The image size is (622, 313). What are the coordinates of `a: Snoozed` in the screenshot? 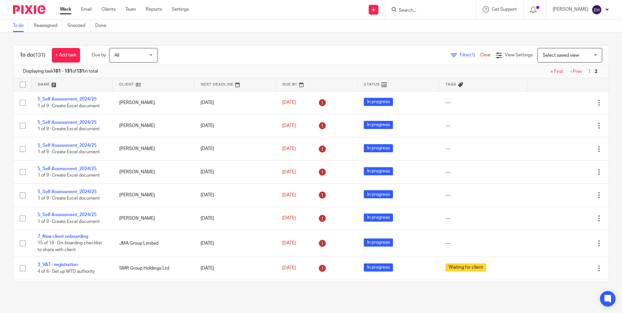 It's located at (79, 26).